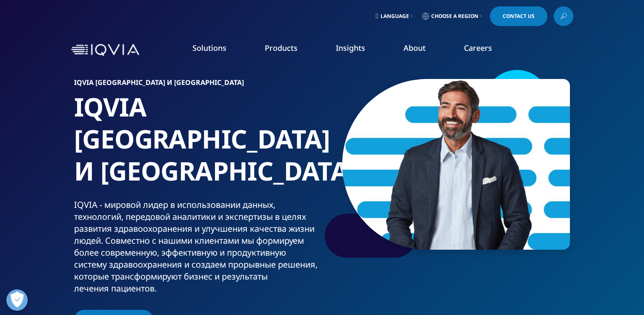 The height and width of the screenshot is (315, 644). Describe the element at coordinates (196, 247) in the screenshot. I see `div: IQVIA - мировой лидер в использовании данных, технологий, передовой аналитики и экспертизы в целя...` at that location.